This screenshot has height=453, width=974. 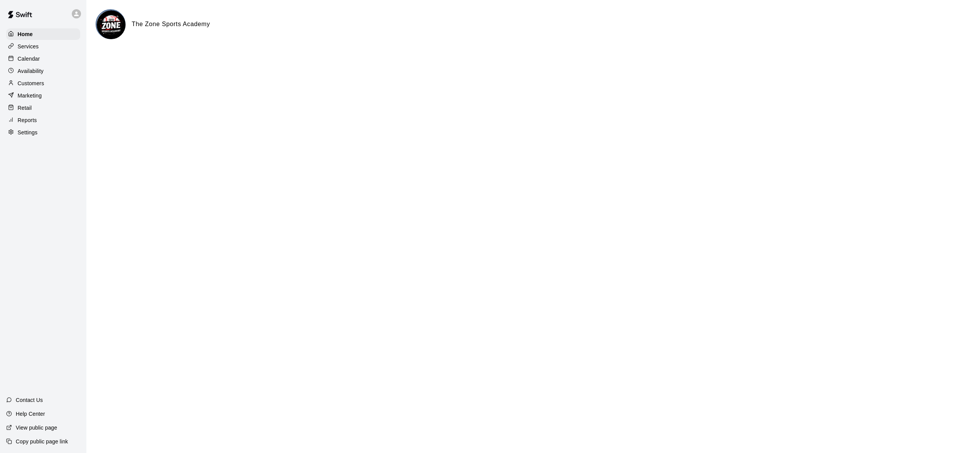 What do you see at coordinates (25, 108) in the screenshot?
I see `p: Retail` at bounding box center [25, 108].